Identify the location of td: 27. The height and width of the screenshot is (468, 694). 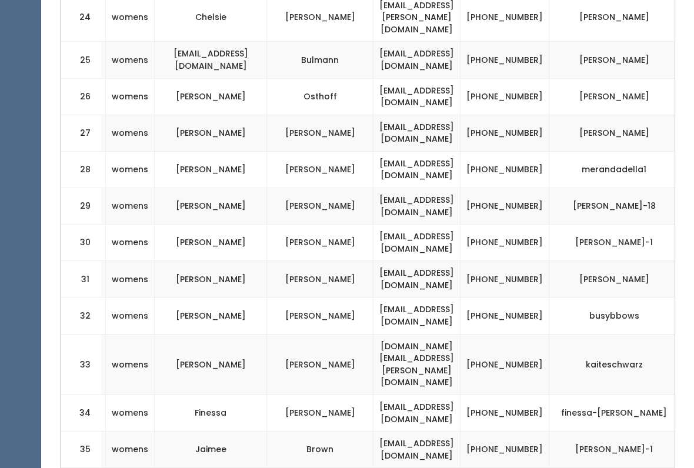
(81, 133).